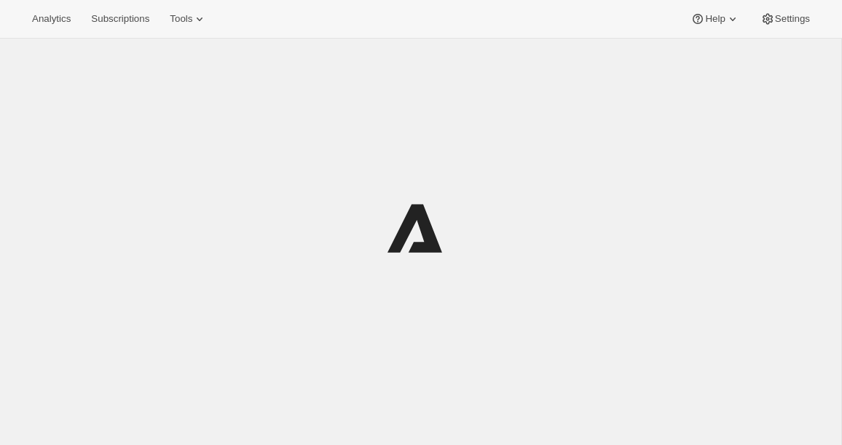 The image size is (842, 445). I want to click on span: Tools, so click(181, 19).